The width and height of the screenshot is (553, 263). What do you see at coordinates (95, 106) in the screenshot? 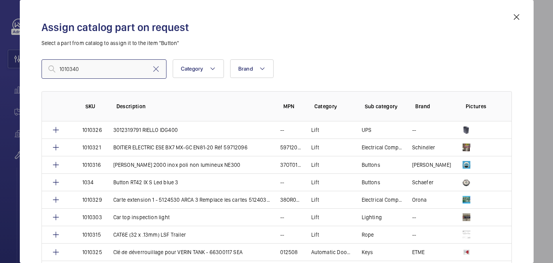
I see `p: SKU` at bounding box center [95, 106].